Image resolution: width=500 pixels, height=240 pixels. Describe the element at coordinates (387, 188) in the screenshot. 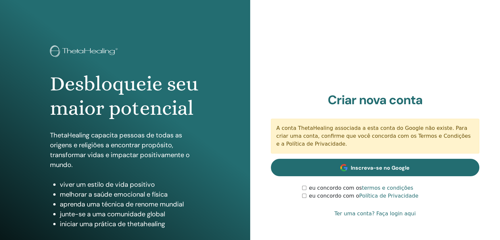

I see `a: termos e condições` at that location.